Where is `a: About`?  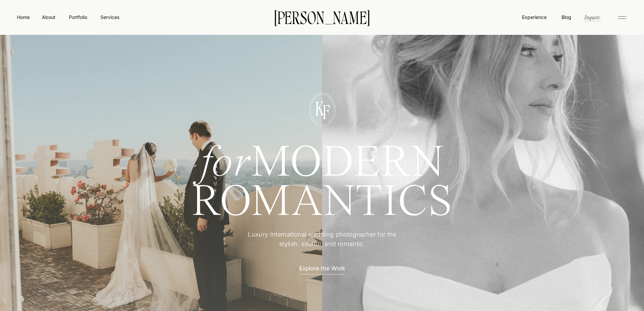
a: About is located at coordinates (48, 16).